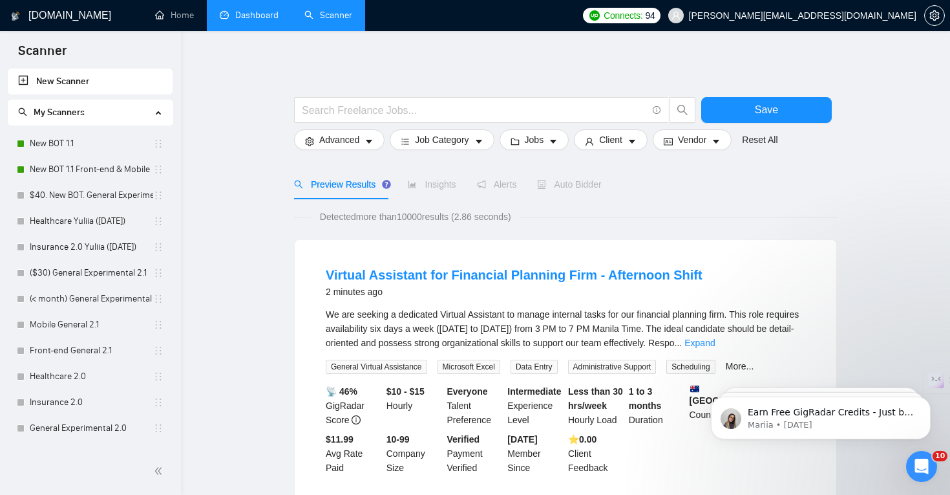 The width and height of the screenshot is (950, 495). I want to click on li: (< month) General Experimental 2.1, so click(90, 299).